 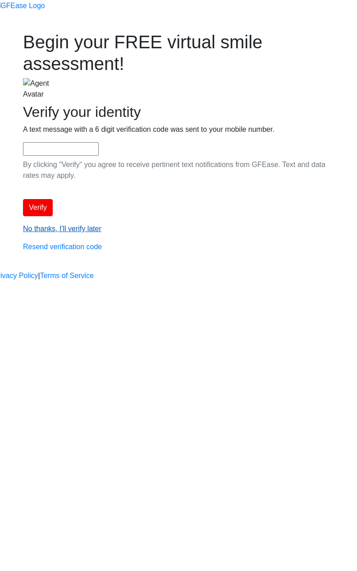 I want to click on img: Agent Avatar, so click(x=43, y=89).